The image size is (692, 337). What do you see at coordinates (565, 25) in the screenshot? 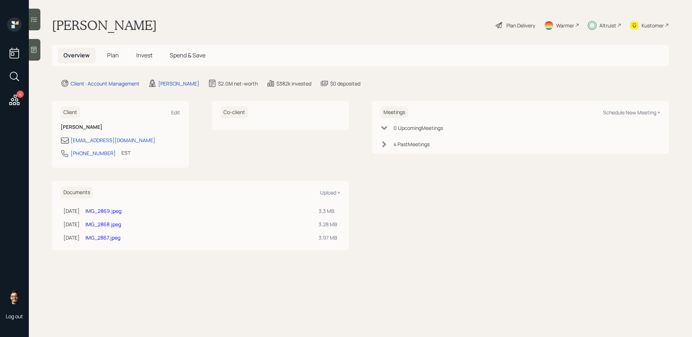
I see `div: Warmer` at bounding box center [565, 25].